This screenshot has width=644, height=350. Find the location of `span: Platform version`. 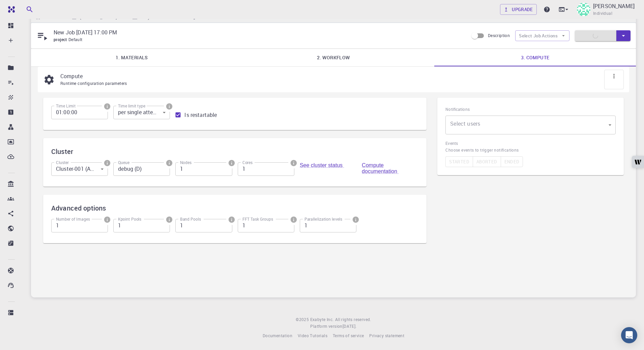

span: Platform version is located at coordinates (326, 327).